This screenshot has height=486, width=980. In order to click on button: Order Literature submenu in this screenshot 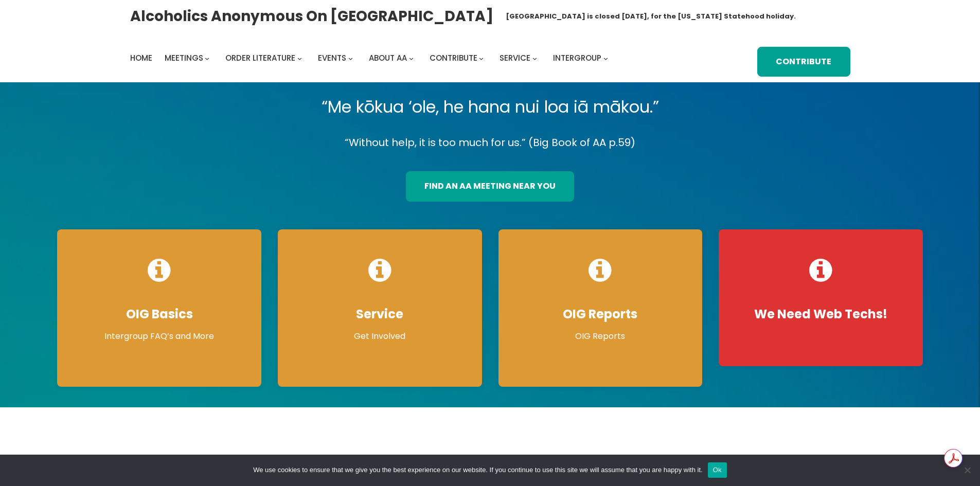, I will do `click(300, 58)`.